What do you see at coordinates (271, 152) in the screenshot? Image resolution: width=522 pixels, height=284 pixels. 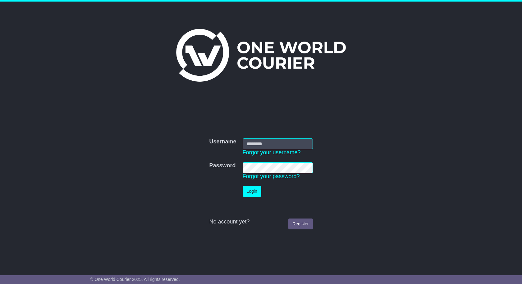 I see `a: Forgot your username?` at bounding box center [271, 152].